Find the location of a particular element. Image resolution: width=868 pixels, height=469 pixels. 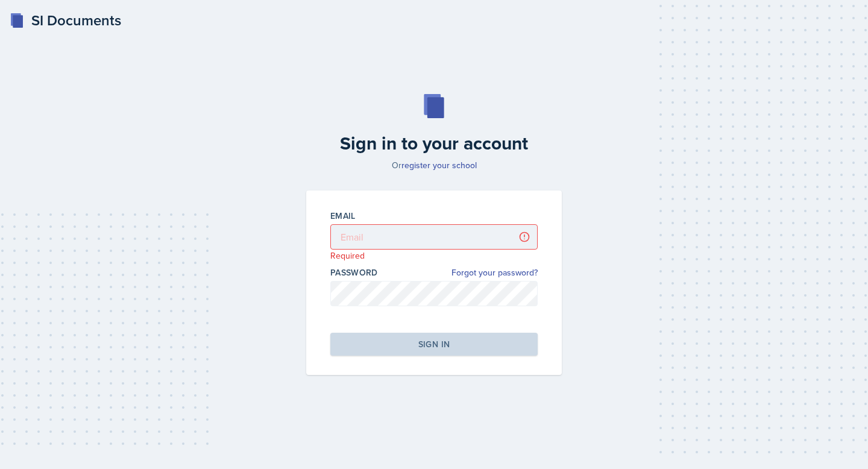

a: SI Documents is located at coordinates (65, 20).